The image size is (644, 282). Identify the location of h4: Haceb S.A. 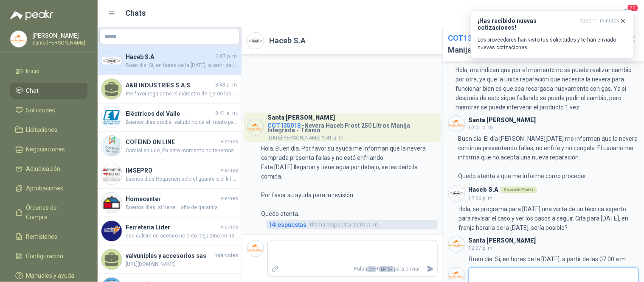
(168, 57).